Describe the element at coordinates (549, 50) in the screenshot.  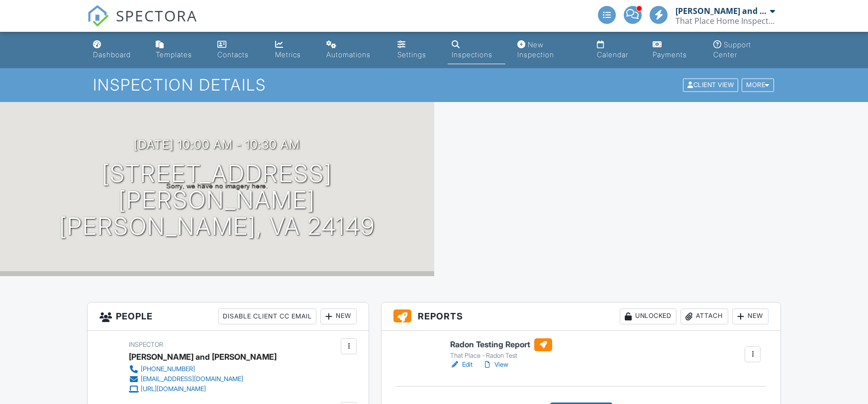
I see `a: New Inspection` at that location.